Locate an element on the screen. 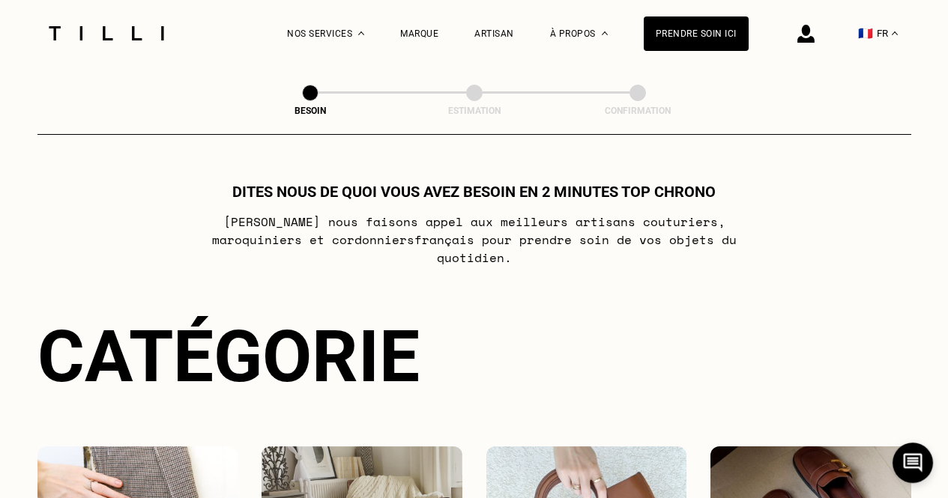 The image size is (948, 498). img: icône connexion is located at coordinates (805, 34).